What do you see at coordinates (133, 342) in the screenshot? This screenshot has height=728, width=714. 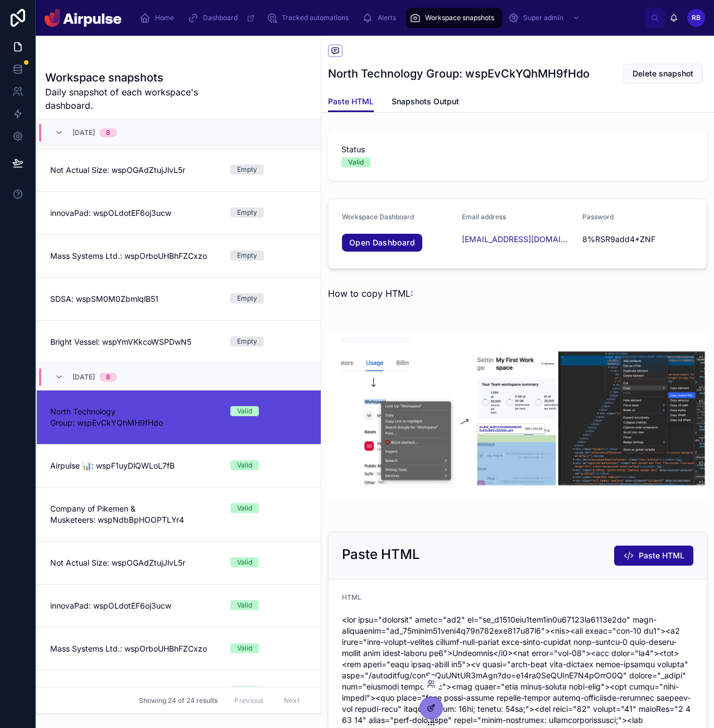 I see `span: Bright Vessel: wspYmVKkcoWSPDwN5` at bounding box center [133, 342].